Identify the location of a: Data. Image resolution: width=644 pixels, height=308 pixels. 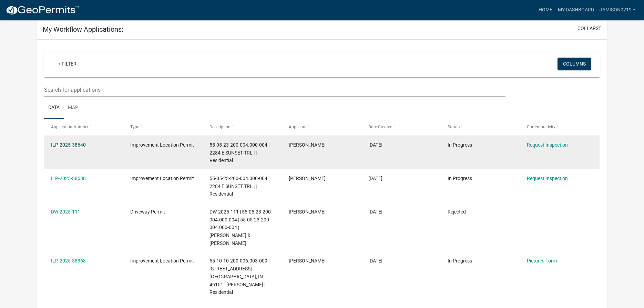
(54, 108).